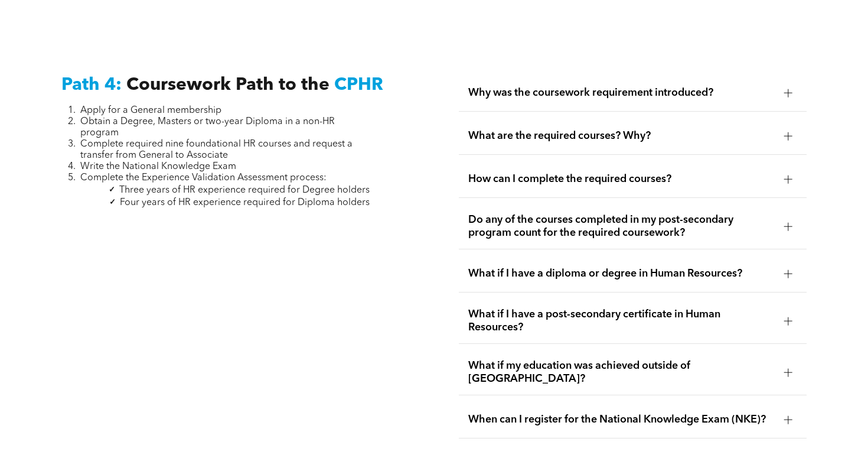 The image size is (868, 471). I want to click on span: Complete required nine foundational HR courses and request a transfer from General to Associate, so click(216, 150).